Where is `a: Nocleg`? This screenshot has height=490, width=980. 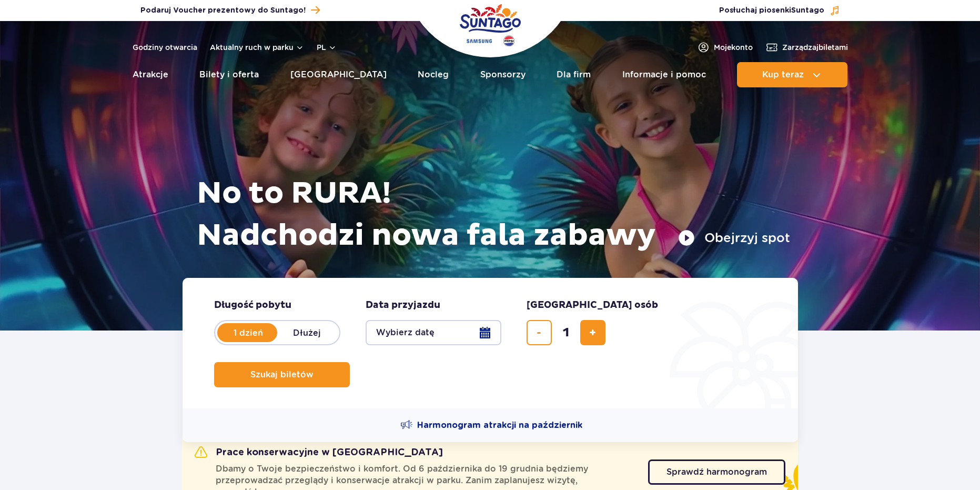
a: Nocleg is located at coordinates (433, 75).